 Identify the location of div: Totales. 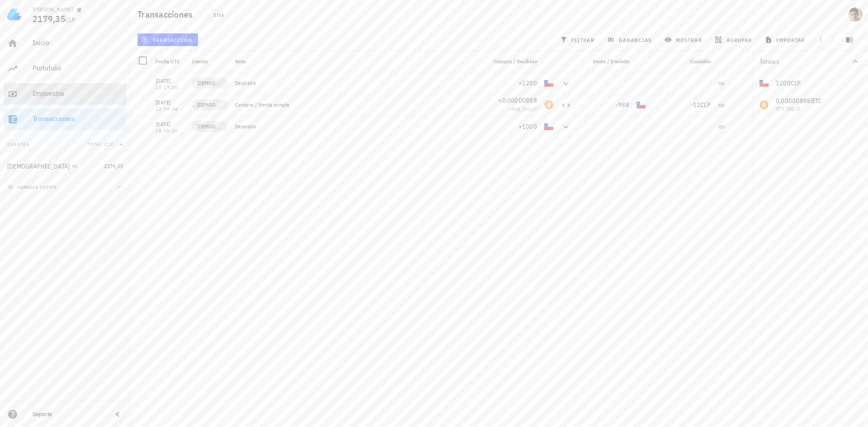
(805, 61).